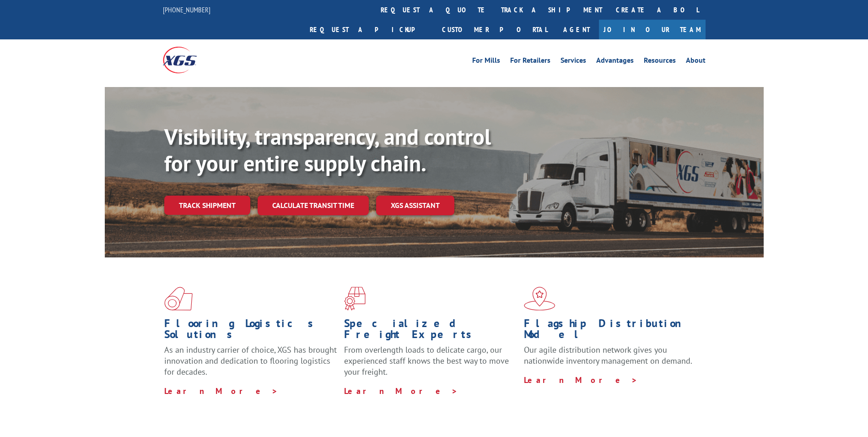  I want to click on img: xgs-icon-focused-on-flooring-red, so click(355, 298).